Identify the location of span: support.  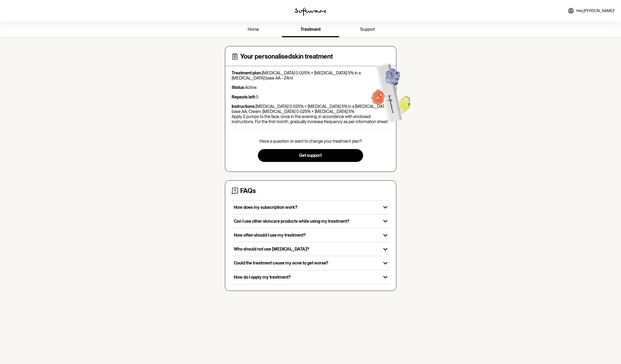
(367, 29).